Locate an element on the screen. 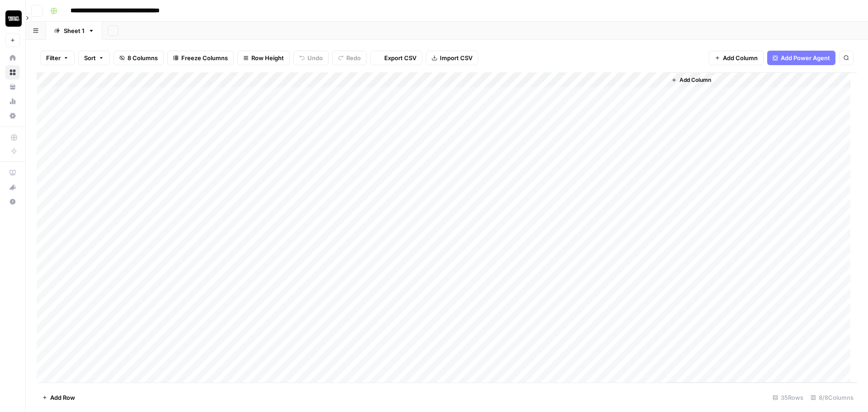 The image size is (868, 412). span: Filter is located at coordinates (53, 58).